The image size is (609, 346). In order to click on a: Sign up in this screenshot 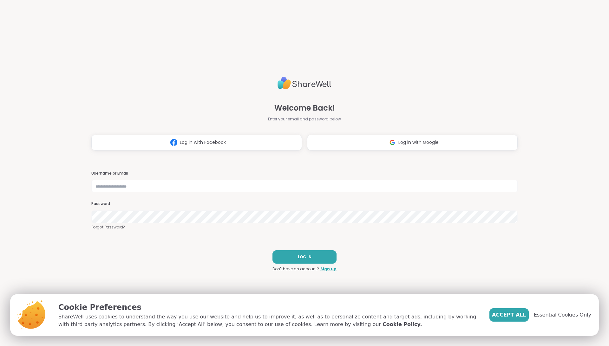, I will do `click(328, 269)`.